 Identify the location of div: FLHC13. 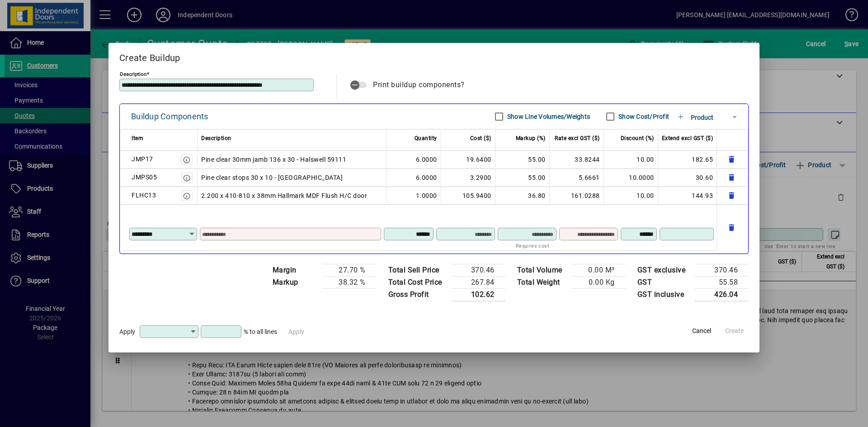
(144, 195).